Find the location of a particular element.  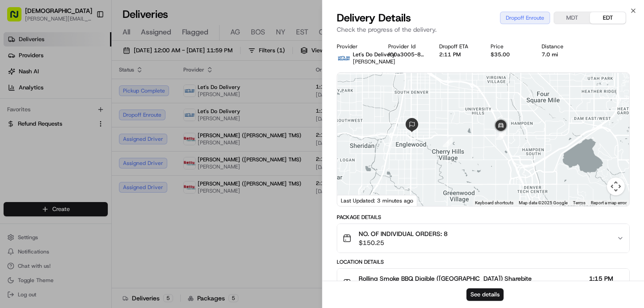

img: 1736555255976-a54dd68f-1ca7-489b-9aae-adbdc363a1c4 is located at coordinates (17, 93).